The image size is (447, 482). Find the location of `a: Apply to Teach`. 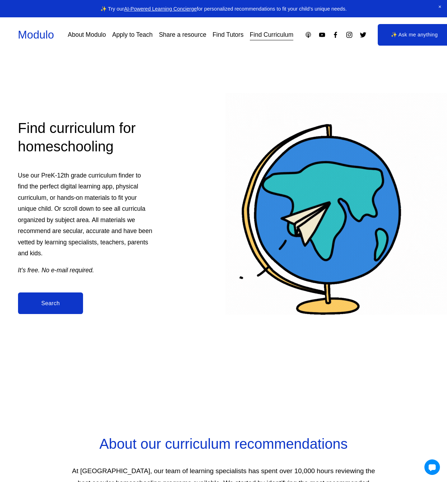

a: Apply to Teach is located at coordinates (132, 35).